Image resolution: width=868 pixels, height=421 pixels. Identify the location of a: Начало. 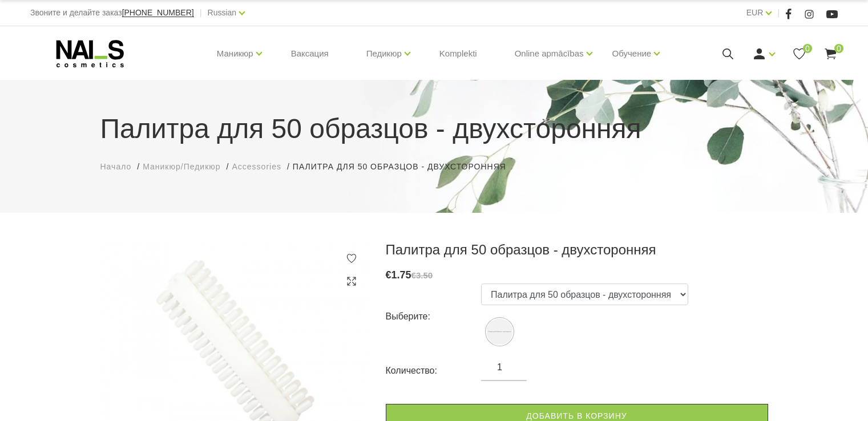
(116, 167).